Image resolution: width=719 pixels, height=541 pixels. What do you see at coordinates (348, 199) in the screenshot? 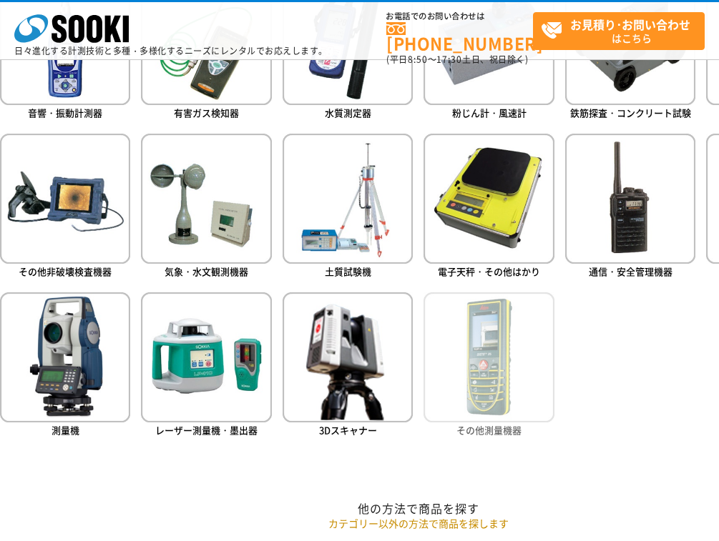
I see `img: 土質試験機` at bounding box center [348, 199].